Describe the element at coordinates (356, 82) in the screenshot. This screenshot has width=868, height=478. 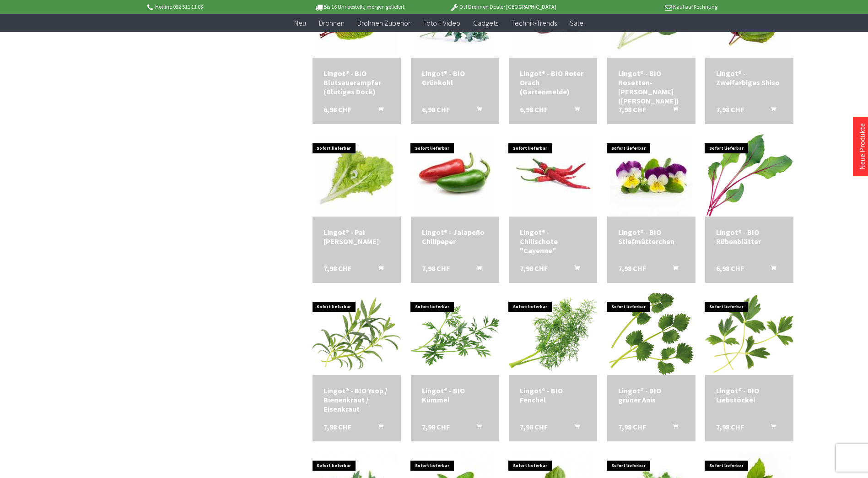
I see `a: Lingot® - BIO Blutsauerampfer (Blutiges Dock) 6,98 CHF In den Warenkorb` at that location.